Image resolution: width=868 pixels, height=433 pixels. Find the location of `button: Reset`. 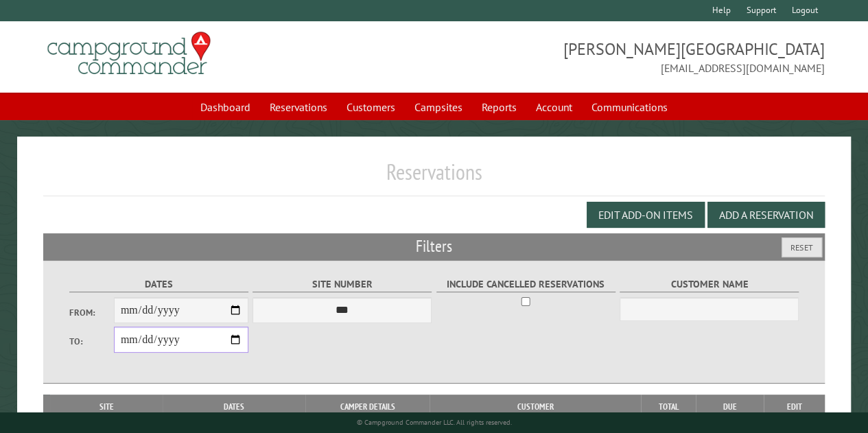

button: Reset is located at coordinates (802, 248).